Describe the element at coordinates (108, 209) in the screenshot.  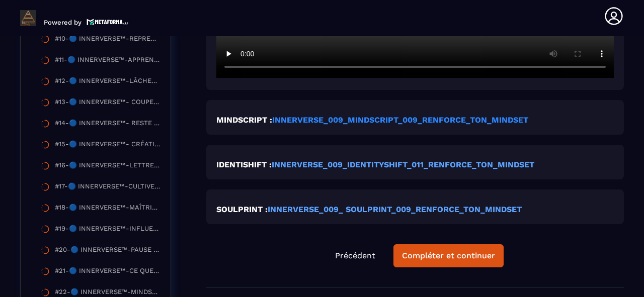
I see `div: #18-🔵 INNERVERSE™-MAÎTRISER VOE ÉMOTIONS` at that location.